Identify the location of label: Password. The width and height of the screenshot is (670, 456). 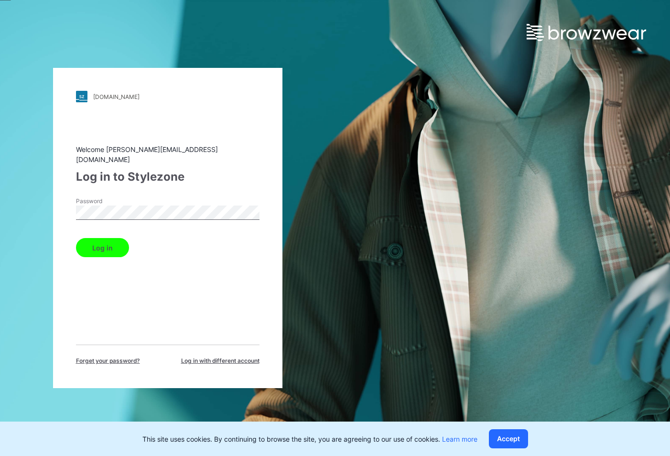
(109, 201).